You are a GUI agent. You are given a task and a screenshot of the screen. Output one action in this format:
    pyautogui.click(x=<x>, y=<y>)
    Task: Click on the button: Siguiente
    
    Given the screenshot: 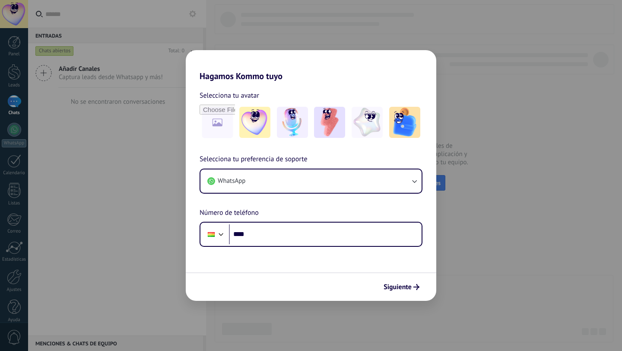 What is the action you would take?
    pyautogui.click(x=401, y=287)
    